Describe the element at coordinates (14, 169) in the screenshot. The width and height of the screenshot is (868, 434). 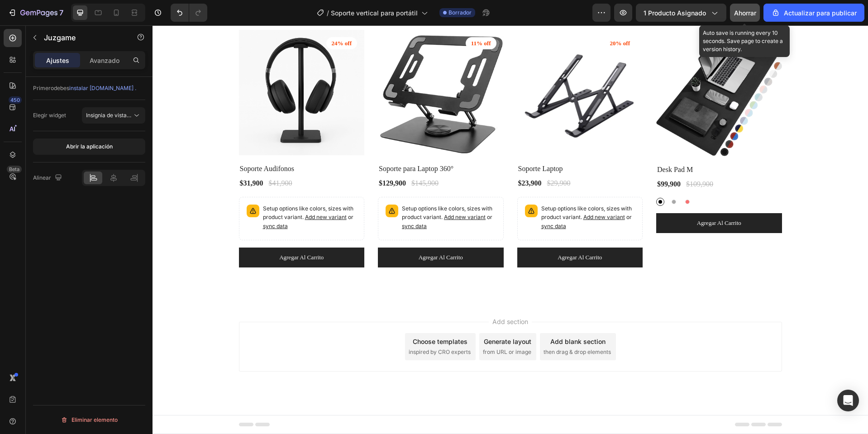
I see `font: Beta` at that location.